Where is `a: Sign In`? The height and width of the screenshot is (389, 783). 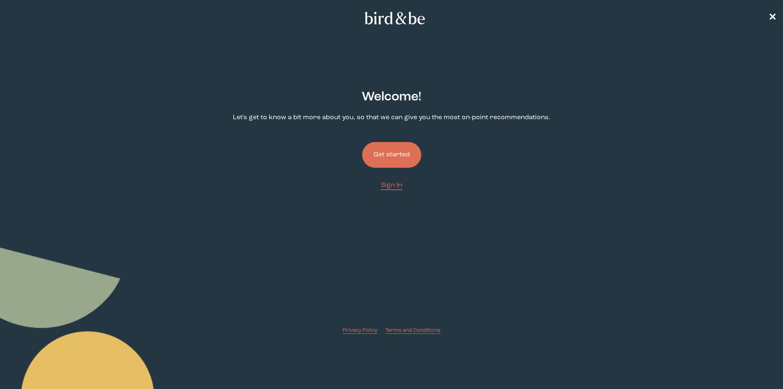
a: Sign In is located at coordinates (391, 185).